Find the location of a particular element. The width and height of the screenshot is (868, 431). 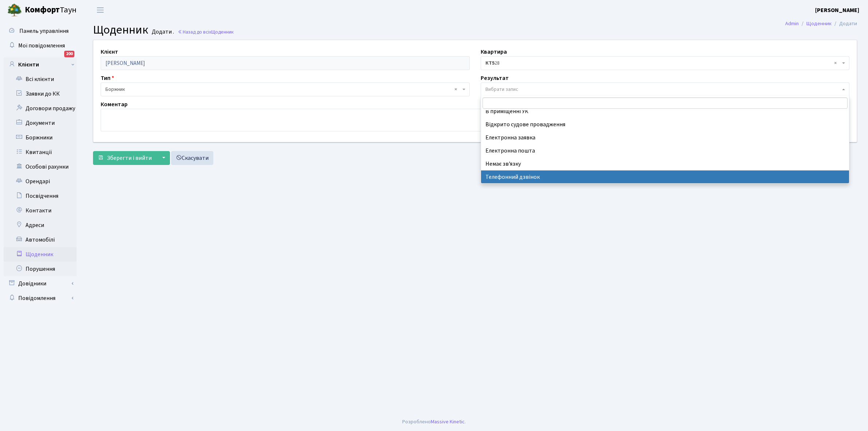

a: Всі клієнти is located at coordinates (40, 79).